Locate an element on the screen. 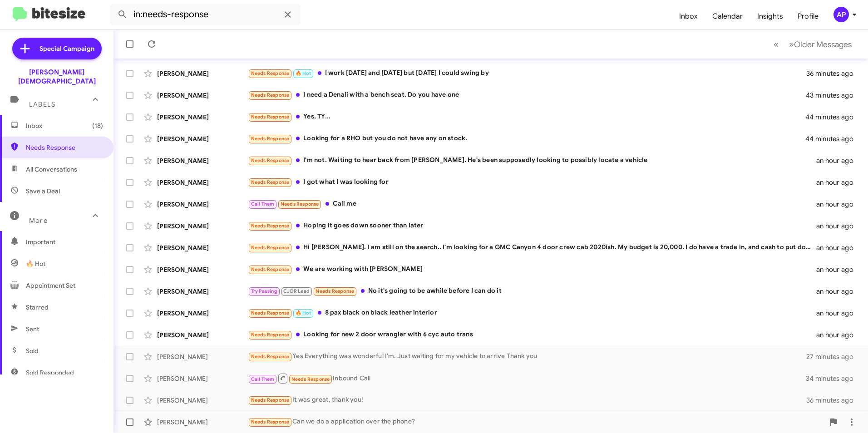 Image resolution: width=868 pixels, height=433 pixels. span: Profile is located at coordinates (809, 16).